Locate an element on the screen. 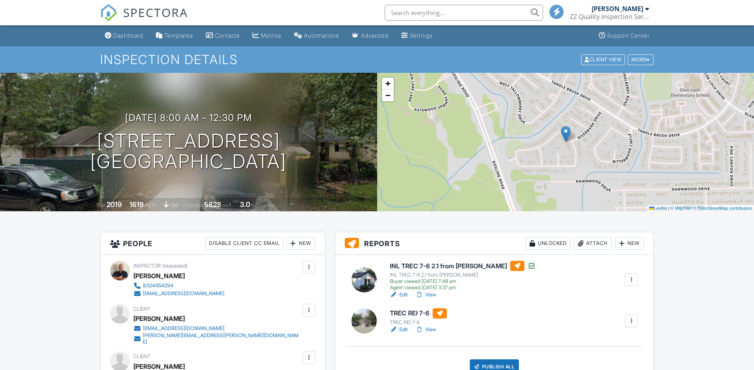 Image resolution: width=754 pixels, height=370 pixels. span: Inspector is located at coordinates (147, 266).